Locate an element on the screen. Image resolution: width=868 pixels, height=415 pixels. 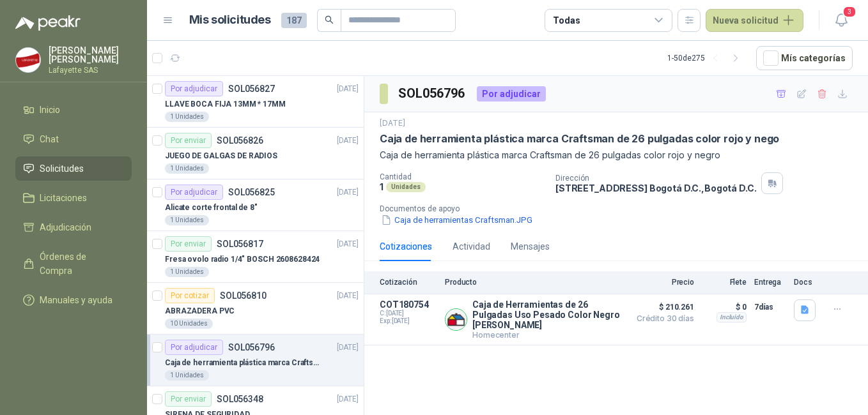
span: Crédito 30 días is located at coordinates (662, 319).